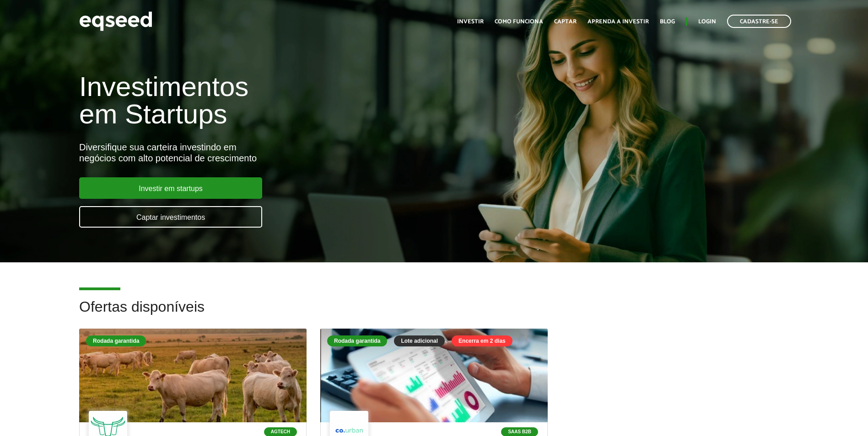 This screenshot has height=436, width=868. I want to click on a: Blog, so click(667, 22).